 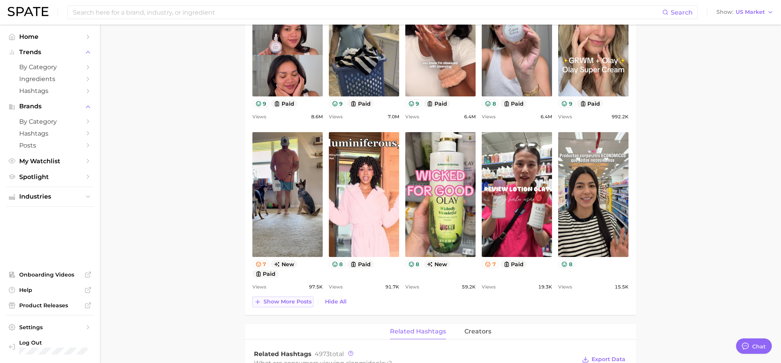 What do you see at coordinates (50, 177) in the screenshot?
I see `span: Spotlight` at bounding box center [50, 177].